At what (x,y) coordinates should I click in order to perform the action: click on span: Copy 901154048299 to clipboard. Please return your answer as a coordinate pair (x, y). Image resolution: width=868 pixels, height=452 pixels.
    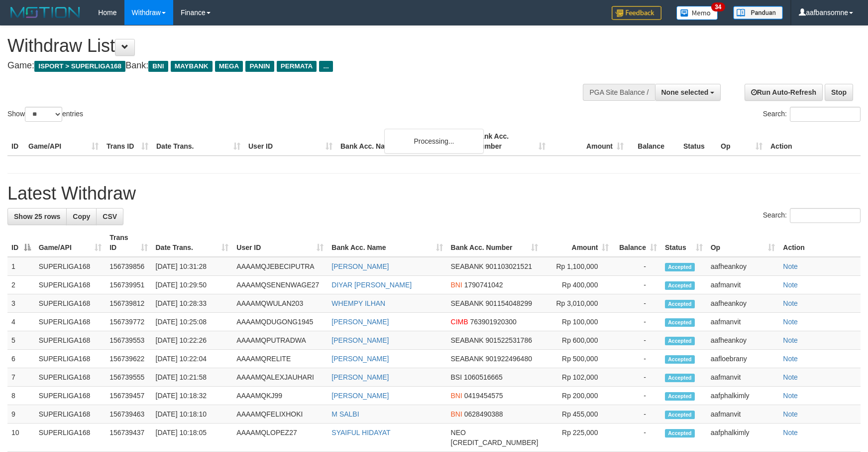
    Looking at the image, I should click on (509, 303).